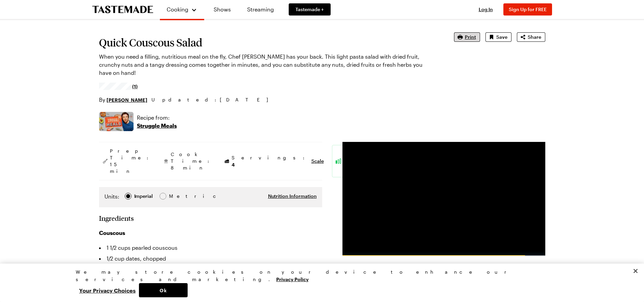 The height and width of the screenshot is (302, 644). I want to click on span: Save, so click(502, 37).